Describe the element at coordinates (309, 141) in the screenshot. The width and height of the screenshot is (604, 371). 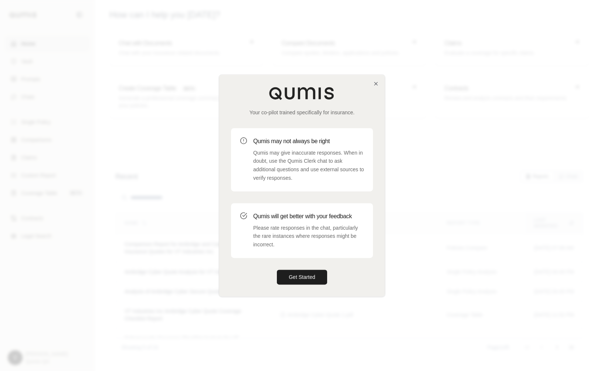
I see `h3: Qumis may not always be right` at that location.